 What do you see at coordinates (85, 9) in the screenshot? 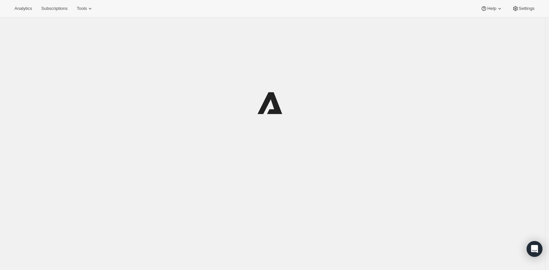
I see `button: Tools` at bounding box center [85, 9].